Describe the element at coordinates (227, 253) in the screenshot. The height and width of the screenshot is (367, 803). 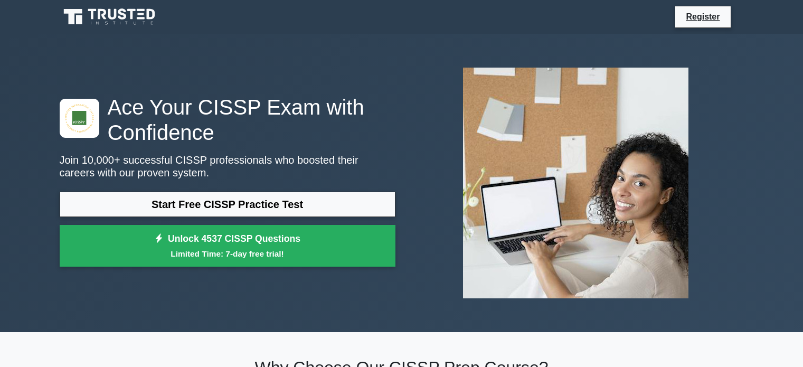
I see `small: Limited Time: 7-day free trial!` at that location.